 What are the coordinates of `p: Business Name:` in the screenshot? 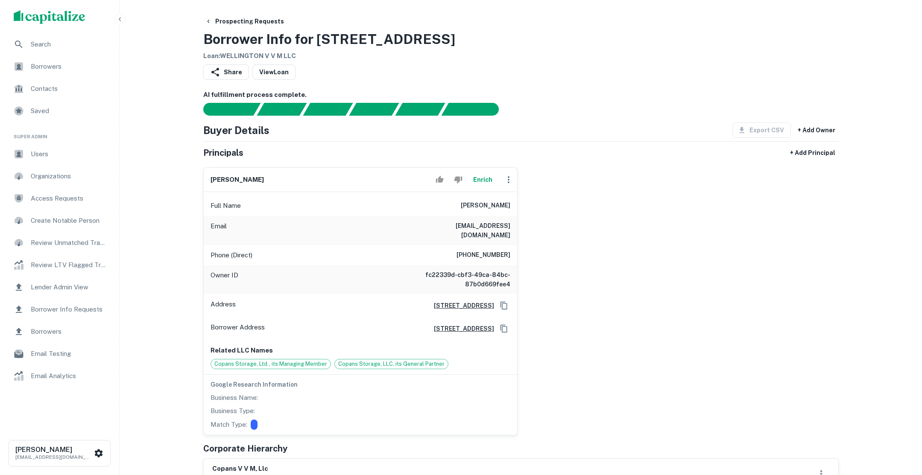 It's located at (234, 398).